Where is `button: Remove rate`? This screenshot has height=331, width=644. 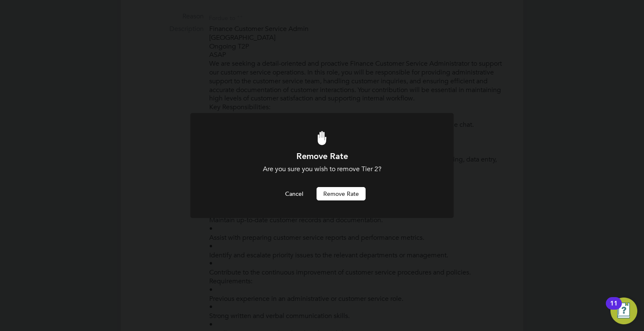 button: Remove rate is located at coordinates (341, 194).